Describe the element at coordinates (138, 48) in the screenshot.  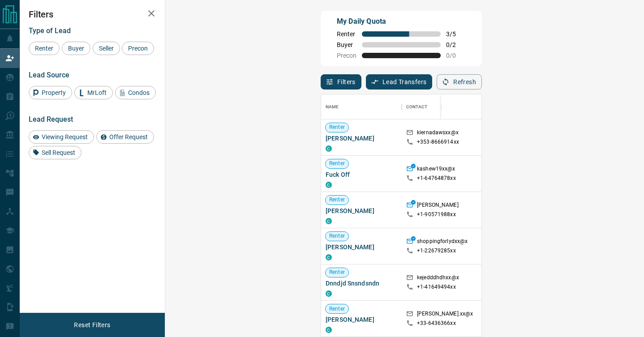
I see `div: Precon` at that location.